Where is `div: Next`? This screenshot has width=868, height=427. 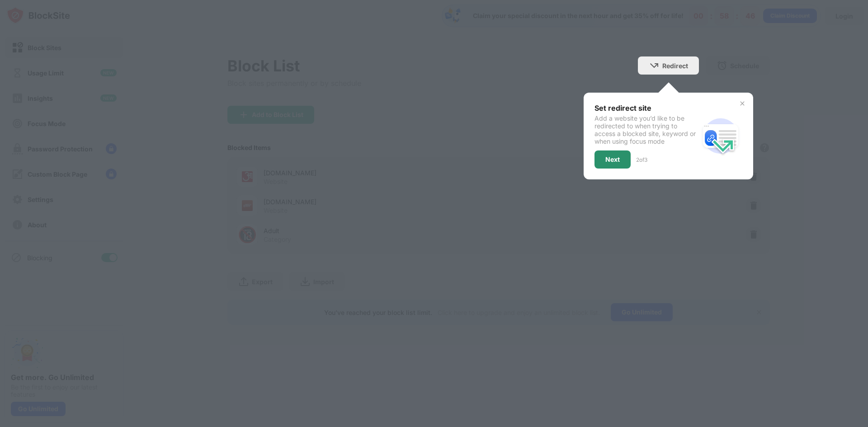
div: Next is located at coordinates (613, 160).